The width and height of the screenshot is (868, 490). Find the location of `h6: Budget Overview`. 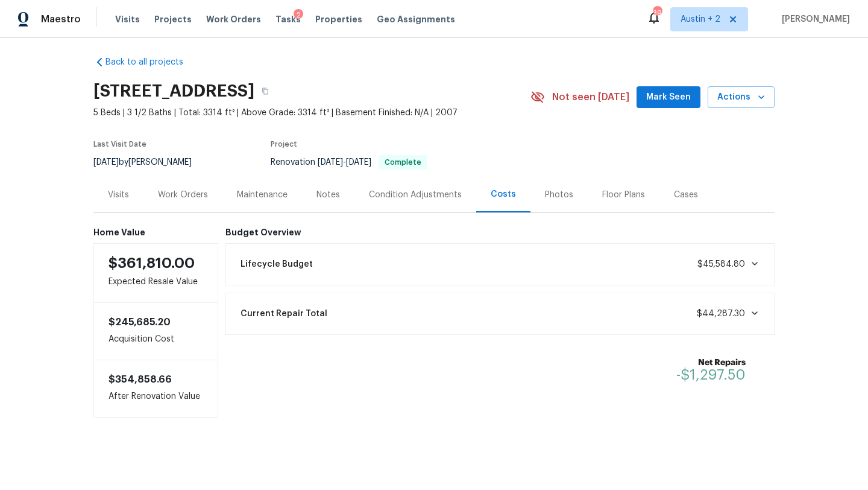

h6: Budget Overview is located at coordinates (500, 232).